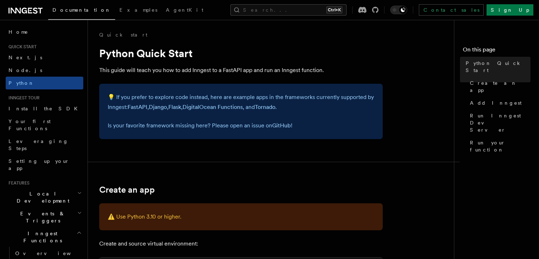 The height and width of the screenshot is (259, 539). I want to click on span: Events & Triggers, so click(41, 217).